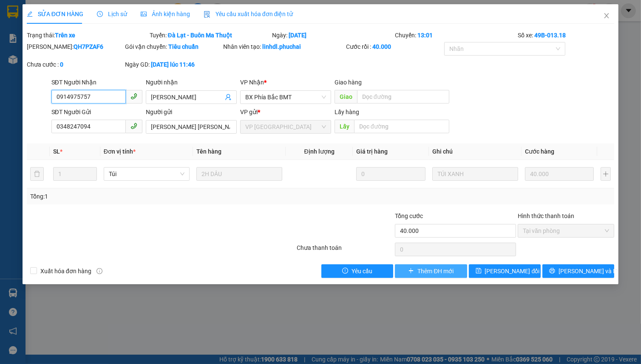 This screenshot has height=364, width=641. What do you see at coordinates (430, 271) in the screenshot?
I see `button: plusThêm ĐH mới` at bounding box center [430, 271].